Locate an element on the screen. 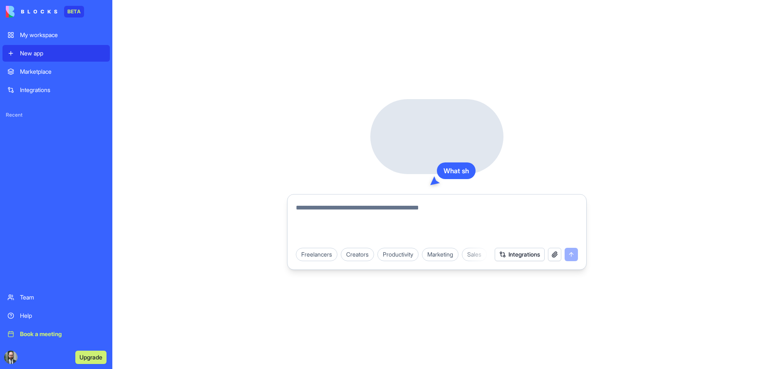 The height and width of the screenshot is (369, 761). div: Integrations is located at coordinates (62, 90).